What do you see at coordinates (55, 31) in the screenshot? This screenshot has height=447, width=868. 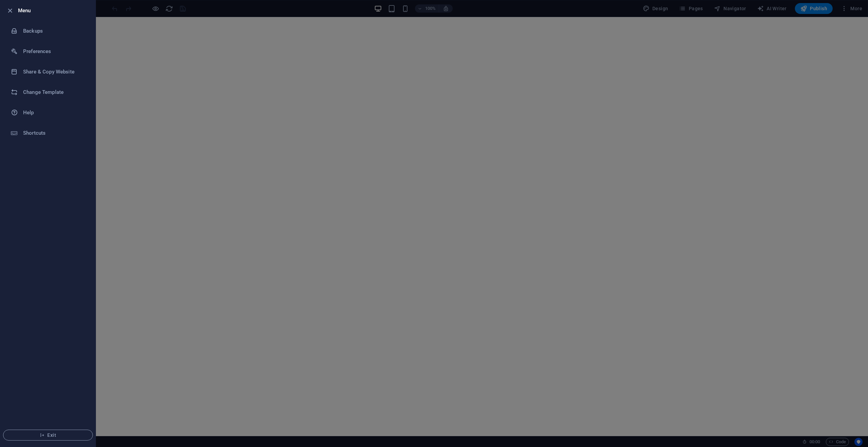 I see `h6: Backups` at bounding box center [55, 31].